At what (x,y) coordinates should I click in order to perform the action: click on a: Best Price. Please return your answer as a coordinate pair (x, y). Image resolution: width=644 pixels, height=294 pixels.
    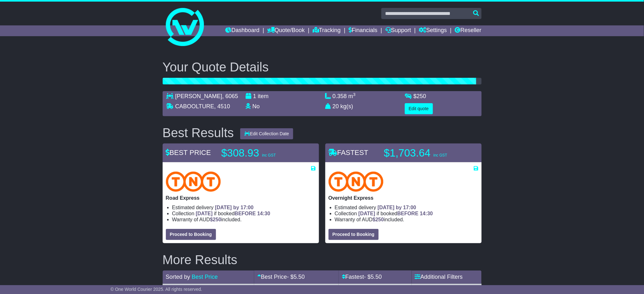
    Looking at the image, I should click on (205, 277).